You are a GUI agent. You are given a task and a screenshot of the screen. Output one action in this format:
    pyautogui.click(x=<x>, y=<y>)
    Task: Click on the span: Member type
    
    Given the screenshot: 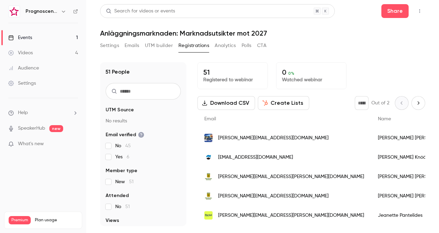 What is the action you would take?
    pyautogui.click(x=122, y=171)
    